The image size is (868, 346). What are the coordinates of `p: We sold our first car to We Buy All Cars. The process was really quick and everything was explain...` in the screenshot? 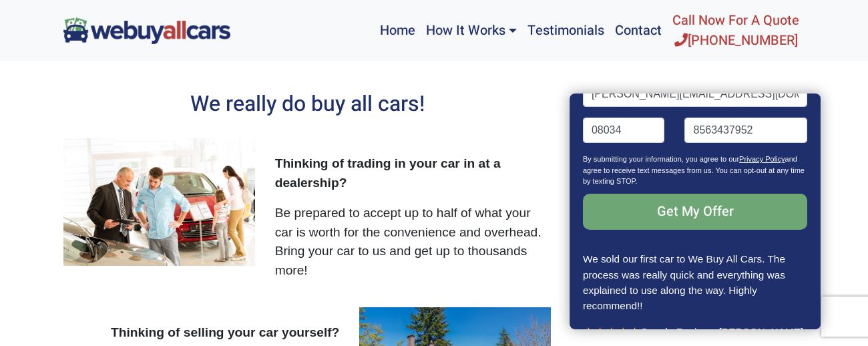 It's located at (695, 282).